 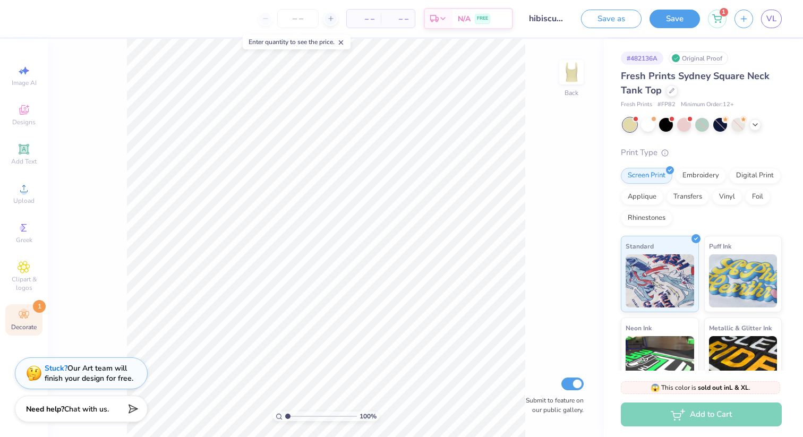 I want to click on img: Standard, so click(x=660, y=281).